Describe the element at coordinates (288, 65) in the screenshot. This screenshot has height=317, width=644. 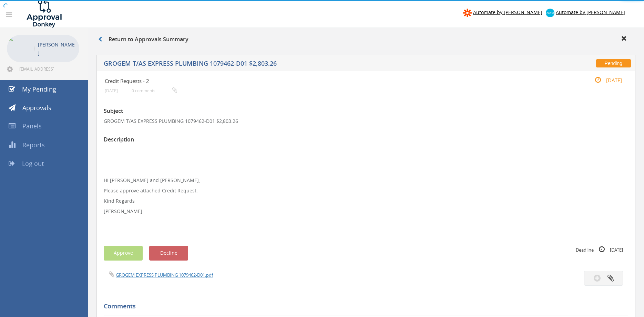
I see `h5: GROGEM T/AS EXPRESS PLUMBING 1079462-D01 $2,803.26` at that location.